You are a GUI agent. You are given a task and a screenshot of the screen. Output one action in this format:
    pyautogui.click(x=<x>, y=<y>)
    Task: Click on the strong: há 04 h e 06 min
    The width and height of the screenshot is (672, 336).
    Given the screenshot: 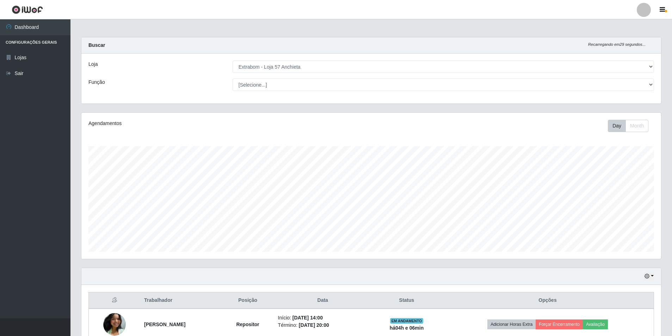 What is the action you would take?
    pyautogui.click(x=407, y=328)
    